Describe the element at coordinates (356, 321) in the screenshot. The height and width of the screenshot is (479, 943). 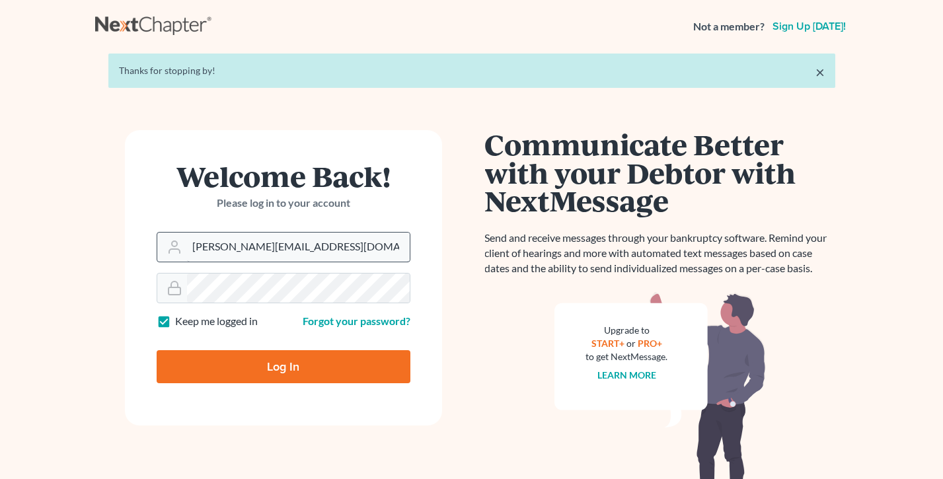
I see `a: Forgot your password?` at that location.